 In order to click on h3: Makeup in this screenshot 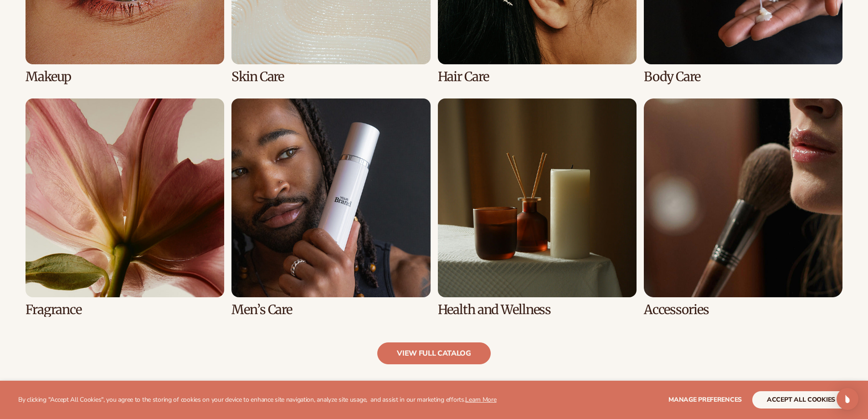, I will do `click(125, 76)`.